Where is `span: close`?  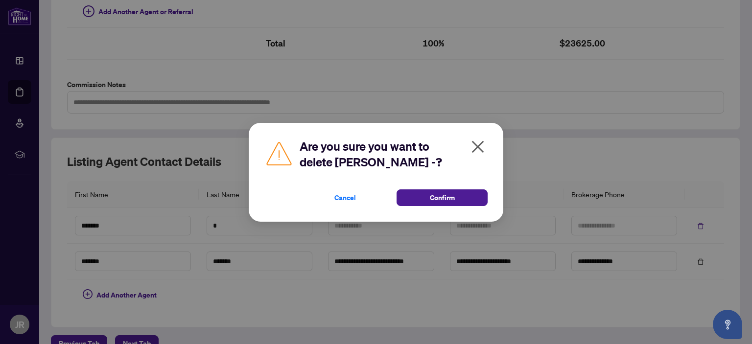
span: close is located at coordinates (478, 147).